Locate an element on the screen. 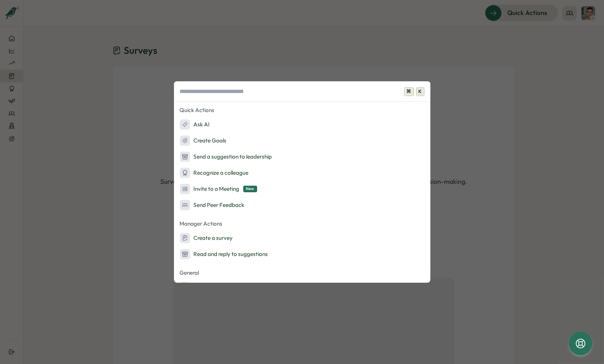 This screenshot has width=604, height=364. div: Create Goals is located at coordinates (204, 141).